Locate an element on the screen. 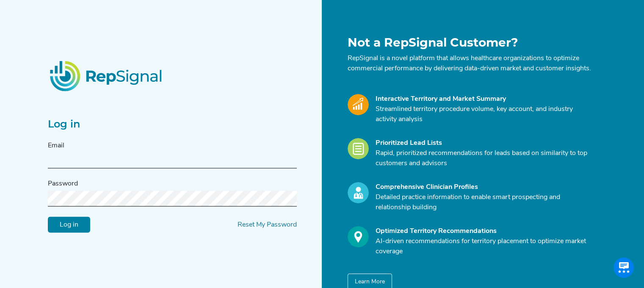 This screenshot has width=644, height=288. img: Market_Icon.a700a4ad.svg is located at coordinates (358, 105).